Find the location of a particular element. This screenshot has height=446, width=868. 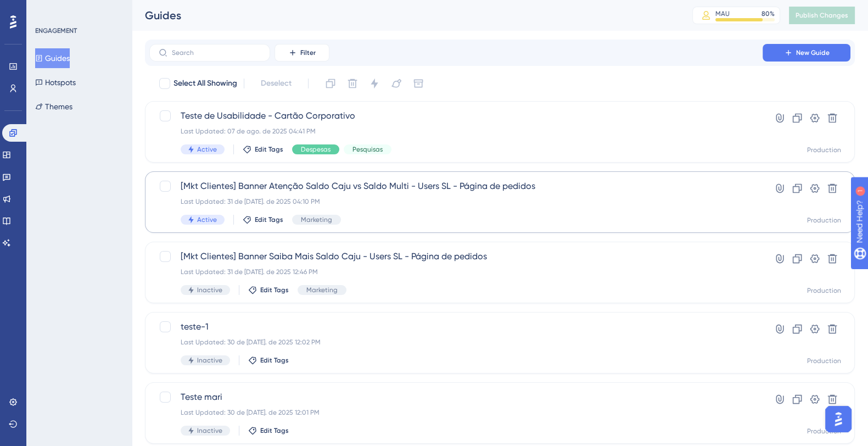

div: ENGAGEMENT is located at coordinates (56, 31).